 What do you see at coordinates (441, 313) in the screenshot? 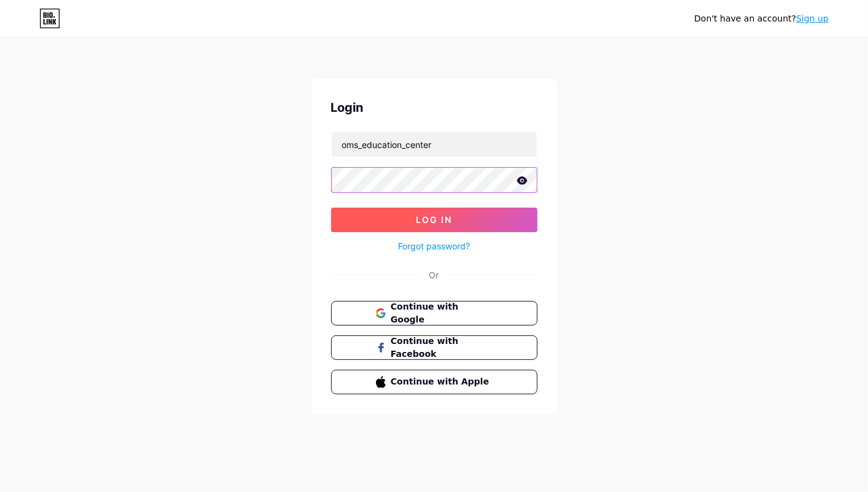
I see `span: Continue with Google` at bounding box center [441, 313].